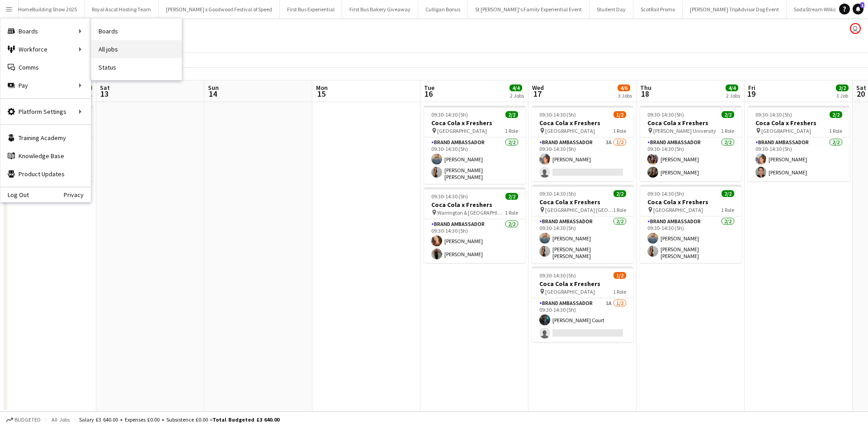  I want to click on span: Budgeted, so click(28, 419).